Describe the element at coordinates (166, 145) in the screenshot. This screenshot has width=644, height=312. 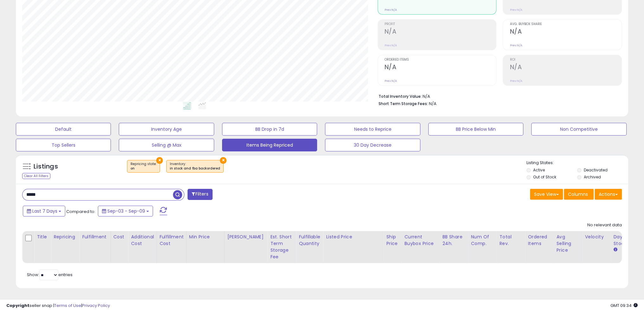
I see `button: Selling @ Max` at that location.